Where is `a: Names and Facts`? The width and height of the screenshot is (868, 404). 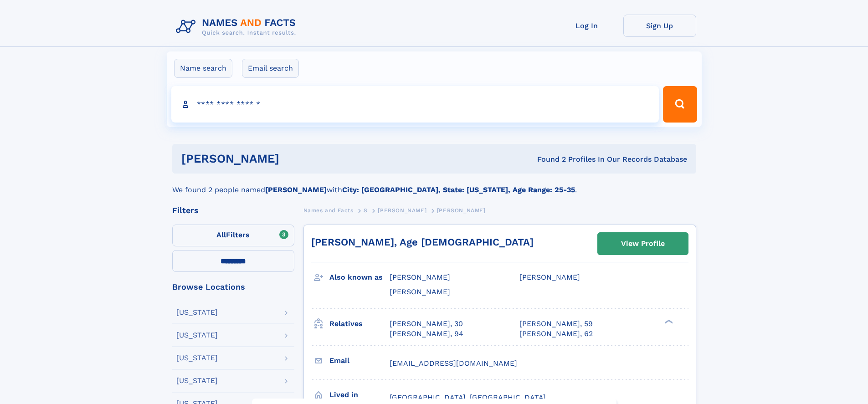 a: Names and Facts is located at coordinates (328, 210).